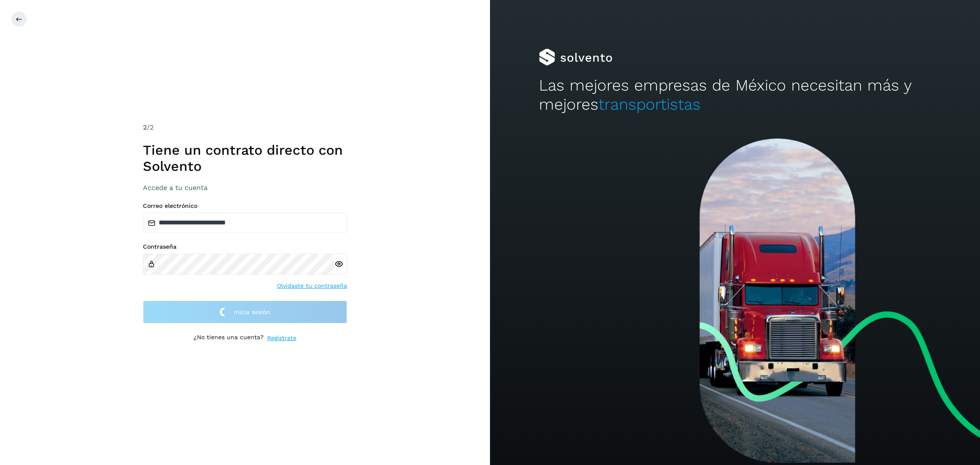 The height and width of the screenshot is (465, 980). Describe the element at coordinates (245, 127) in the screenshot. I see `div: /2` at that location.